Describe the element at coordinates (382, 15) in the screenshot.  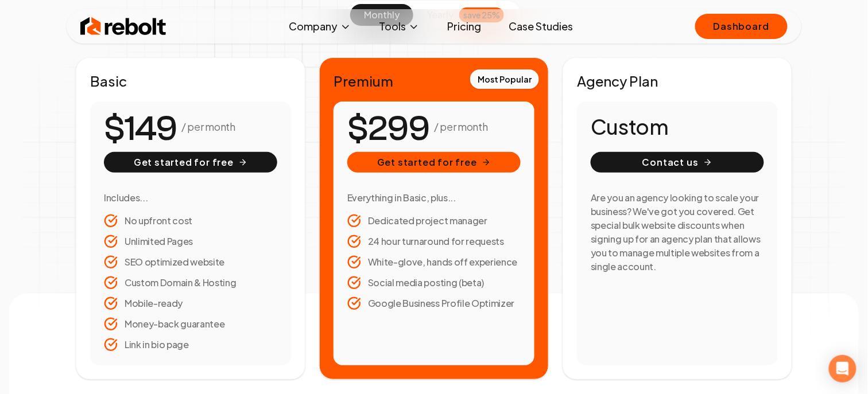
I see `button: monthly` at that location.